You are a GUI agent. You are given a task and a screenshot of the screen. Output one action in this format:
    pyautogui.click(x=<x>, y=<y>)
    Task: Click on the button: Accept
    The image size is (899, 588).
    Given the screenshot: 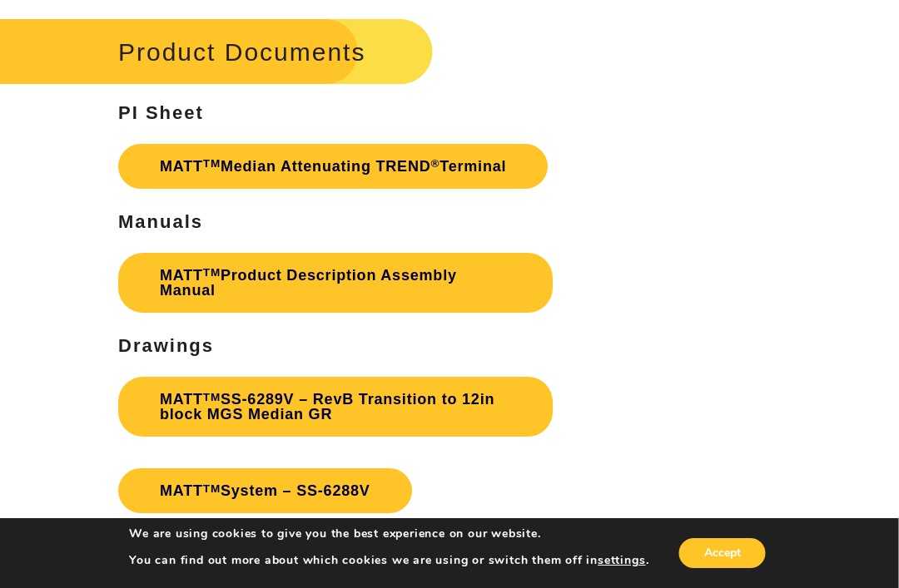 What is the action you would take?
    pyautogui.click(x=722, y=553)
    